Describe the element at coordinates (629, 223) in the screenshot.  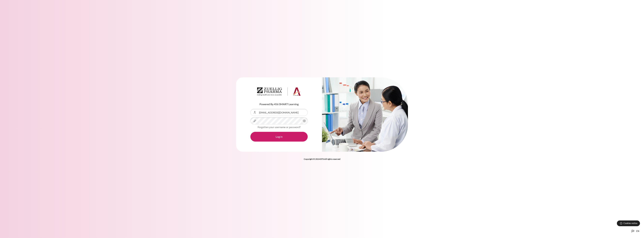
I see `button: Cookies notice` at that location.